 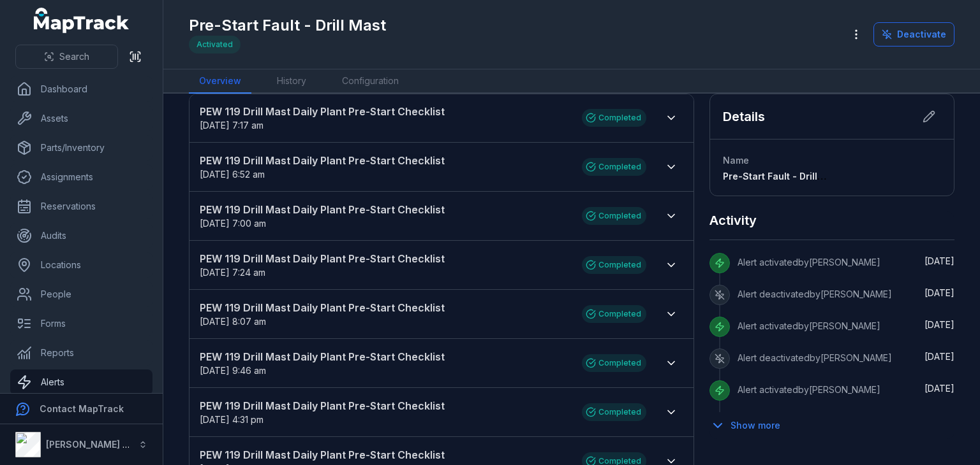 What do you see at coordinates (81, 178) in the screenshot?
I see `a: Assignments` at bounding box center [81, 178].